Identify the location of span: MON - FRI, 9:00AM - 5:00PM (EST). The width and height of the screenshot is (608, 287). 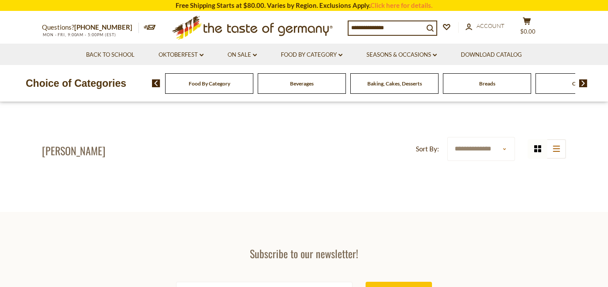
(79, 34).